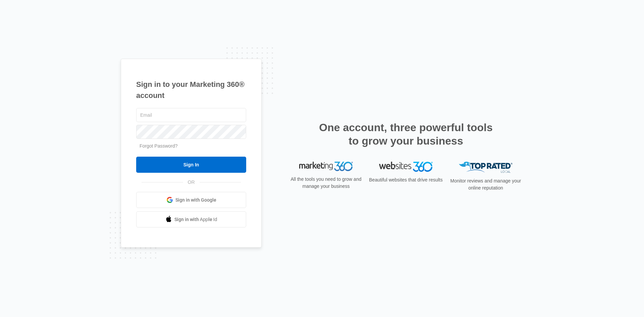 This screenshot has width=644, height=317. What do you see at coordinates (191, 165) in the screenshot?
I see `input: Sign In` at bounding box center [191, 165].